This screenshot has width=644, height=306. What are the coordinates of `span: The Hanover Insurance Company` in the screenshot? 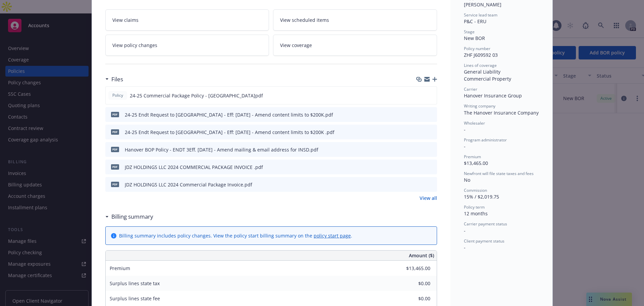 It's located at (501, 113).